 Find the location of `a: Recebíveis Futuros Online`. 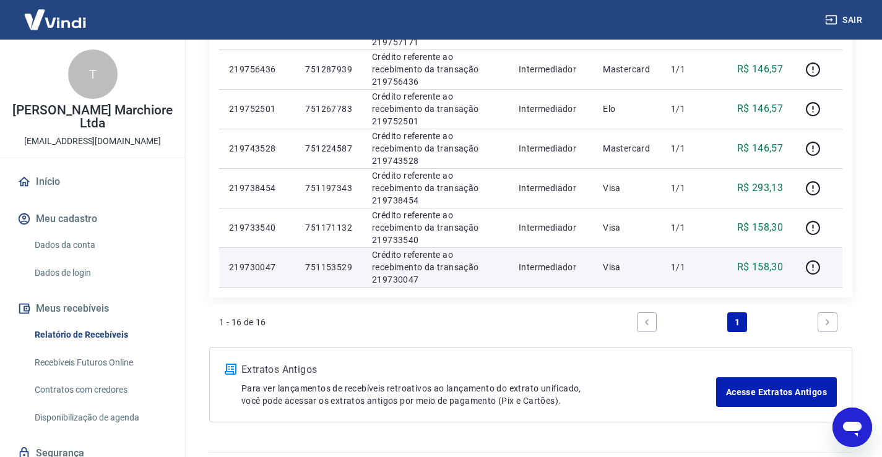

a: Recebíveis Futuros Online is located at coordinates (100, 363).